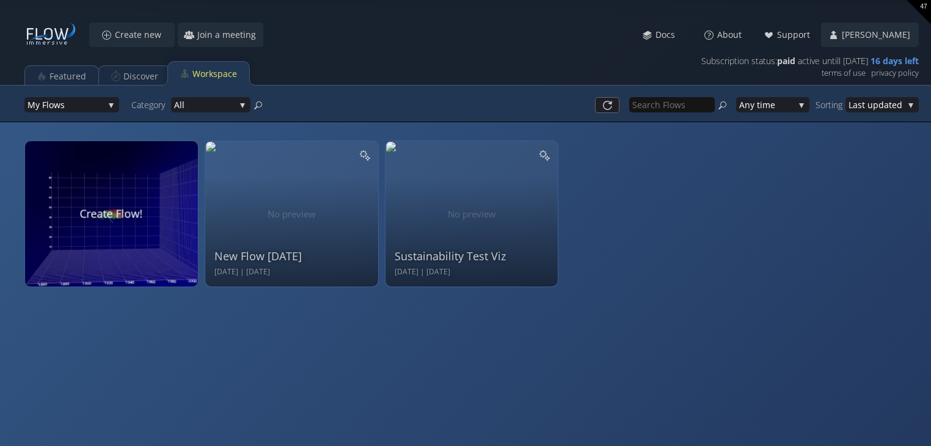 The image size is (931, 446). I want to click on span: me, so click(778, 104).